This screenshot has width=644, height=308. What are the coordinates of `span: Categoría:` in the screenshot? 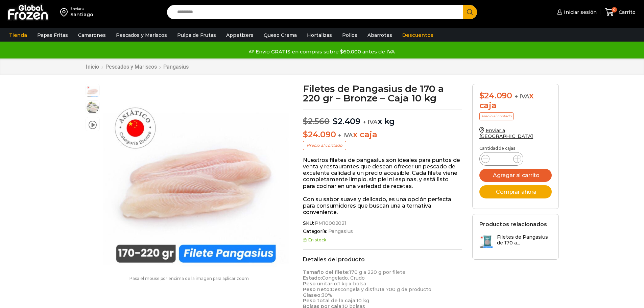 It's located at (382, 231).